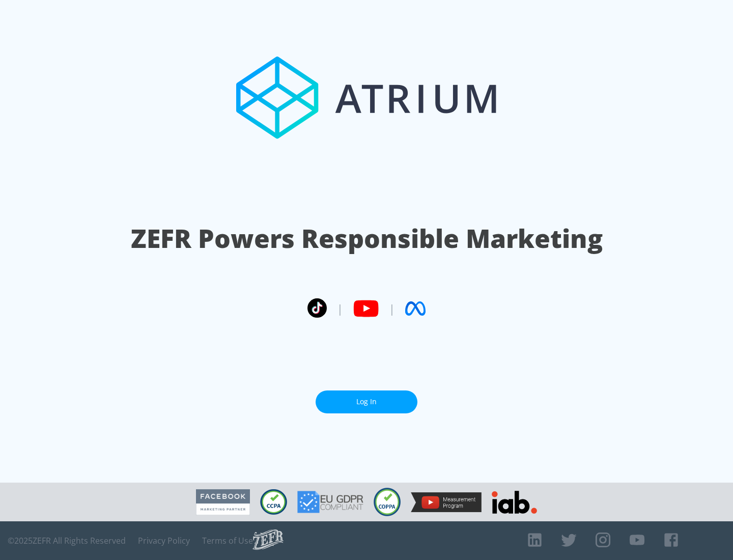 This screenshot has width=733, height=560. I want to click on img: Facebook Marketing Partner, so click(223, 502).